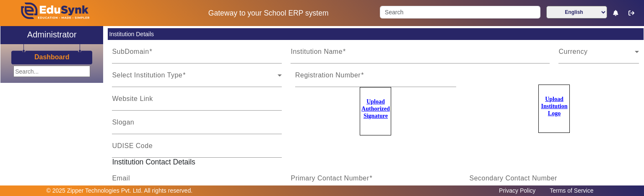 This screenshot has width=644, height=196. Describe the element at coordinates (517, 190) in the screenshot. I see `a: Privacy Policy` at that location.